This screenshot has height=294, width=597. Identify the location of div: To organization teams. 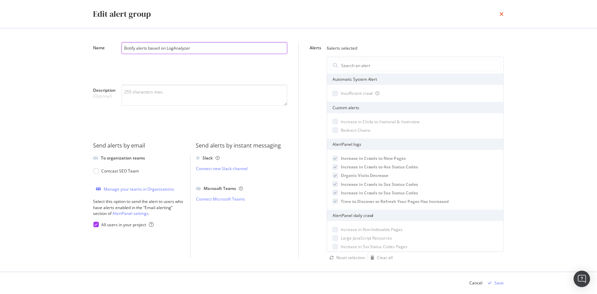
(123, 158).